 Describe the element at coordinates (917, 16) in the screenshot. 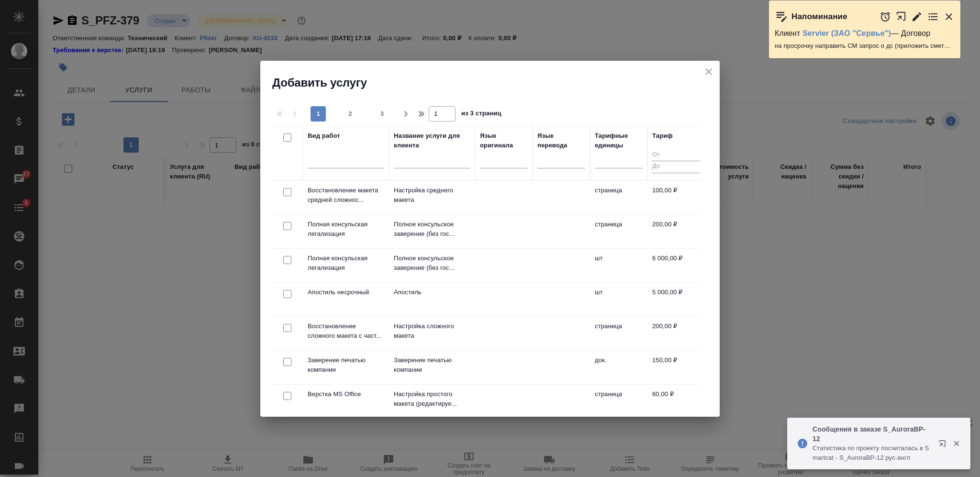

I see `button: Редактировать` at that location.